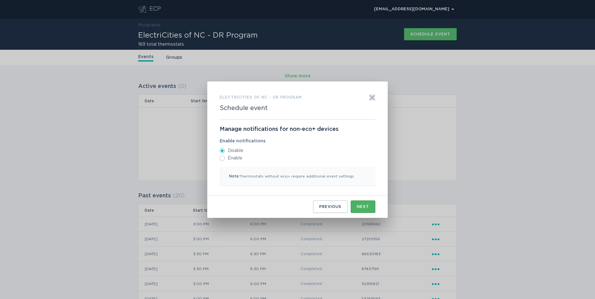  What do you see at coordinates (222, 158) in the screenshot?
I see `input: Enable` at bounding box center [222, 158].